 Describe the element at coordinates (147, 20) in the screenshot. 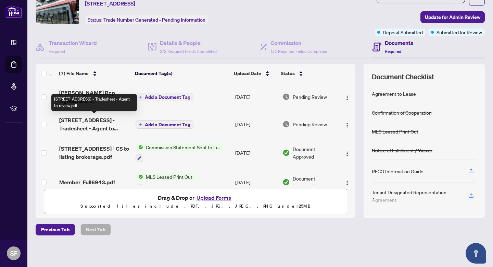

I see `div: Status:` at that location.